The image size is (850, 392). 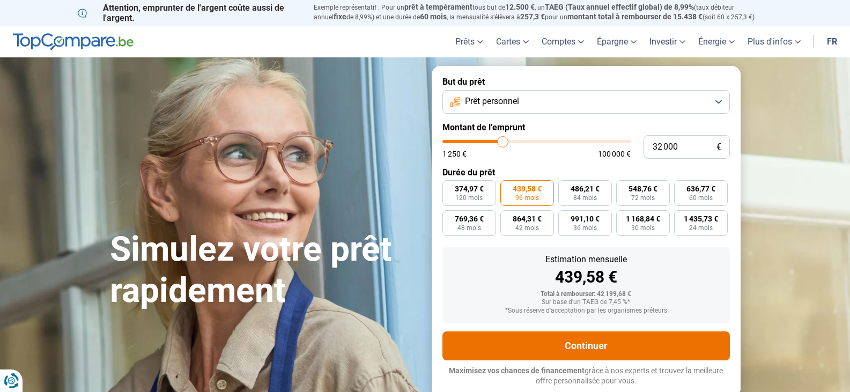 I want to click on span: 42 mois, so click(x=527, y=228).